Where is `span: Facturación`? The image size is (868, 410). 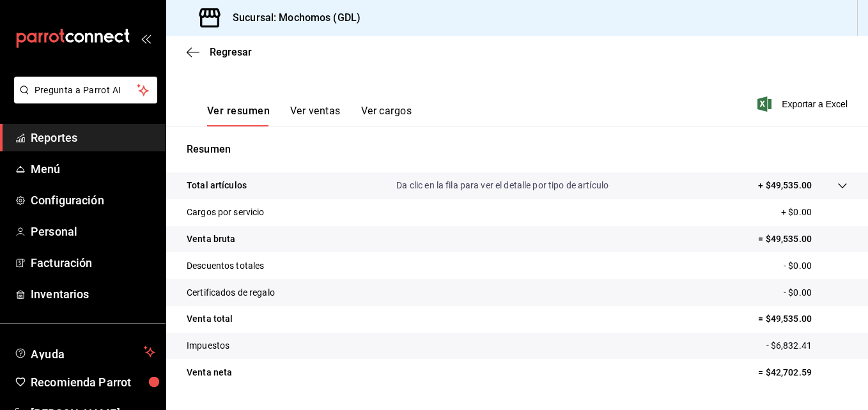 span: Facturación is located at coordinates (92, 263).